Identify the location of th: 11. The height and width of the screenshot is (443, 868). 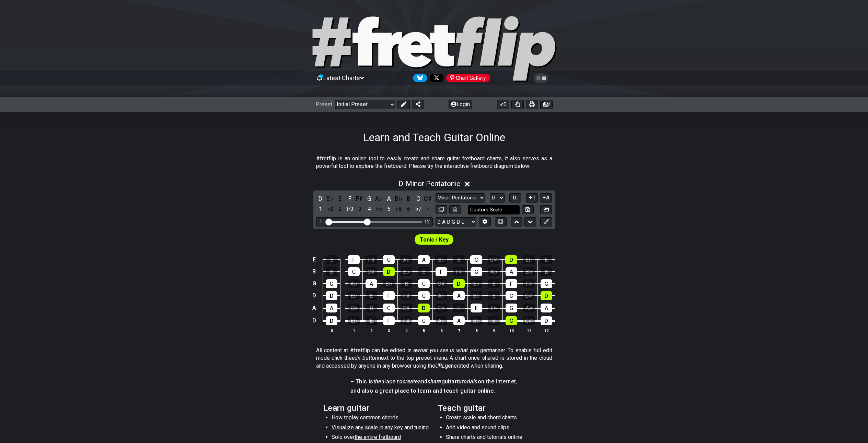
(528, 331).